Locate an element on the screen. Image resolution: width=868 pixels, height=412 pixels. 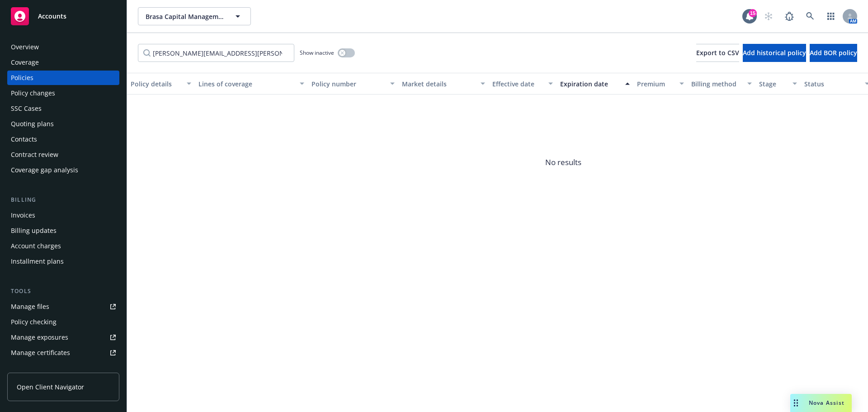
div: Coverage is located at coordinates (25, 62).